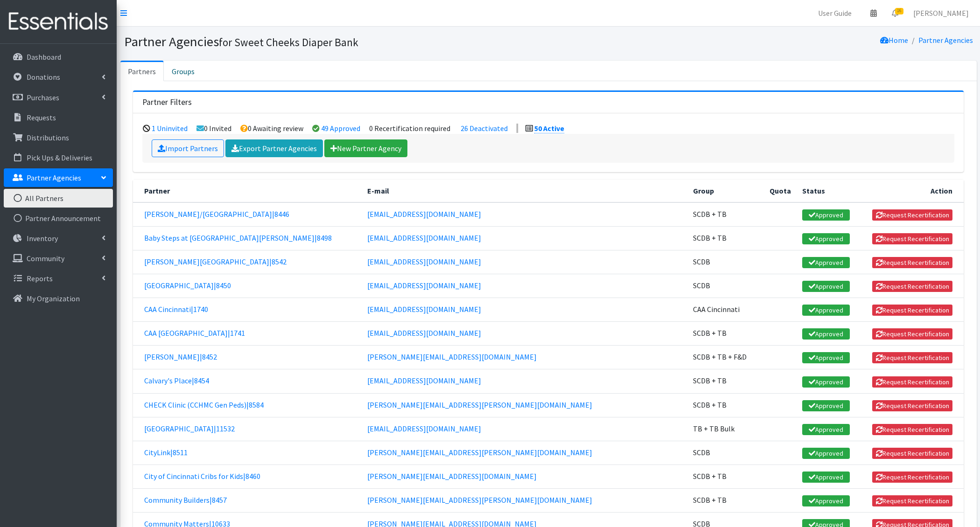 The height and width of the screenshot is (527, 980). Describe the element at coordinates (187, 149) in the screenshot. I see `a: Import Partners` at that location.